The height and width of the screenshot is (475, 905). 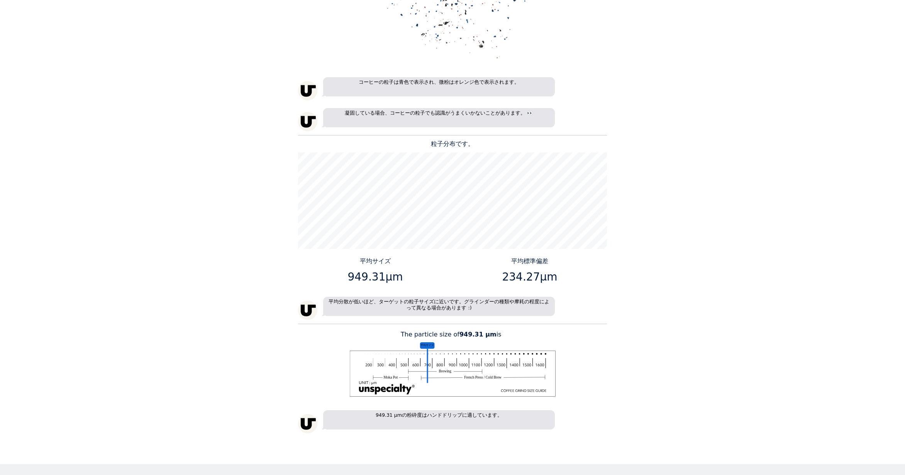 I want to click on tspan: 平均サイズ, so click(x=427, y=345).